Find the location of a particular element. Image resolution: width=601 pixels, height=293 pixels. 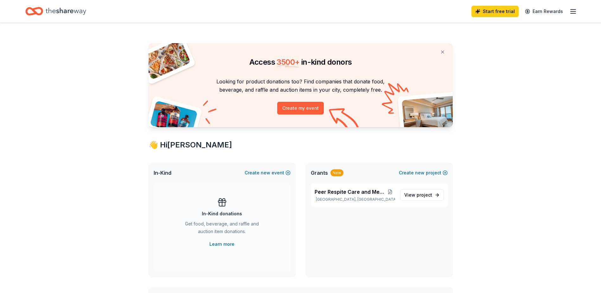

img: Curvy arrow is located at coordinates (345, 120).